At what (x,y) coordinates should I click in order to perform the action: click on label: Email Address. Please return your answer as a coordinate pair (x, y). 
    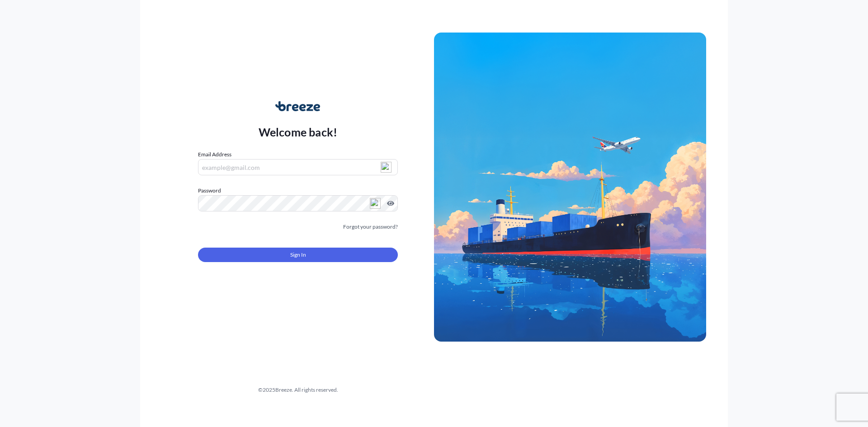
    Looking at the image, I should click on (215, 155).